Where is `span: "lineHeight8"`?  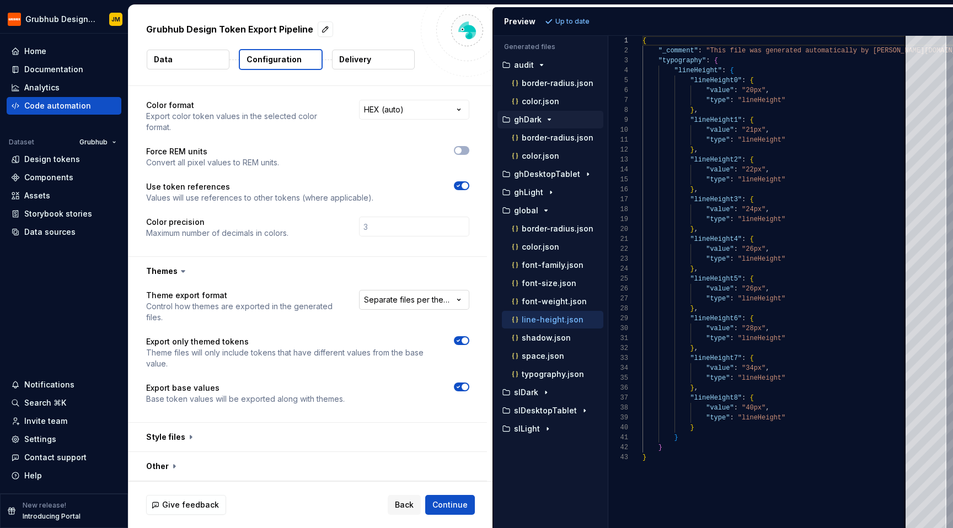 span: "lineHeight8" is located at coordinates (716, 398).